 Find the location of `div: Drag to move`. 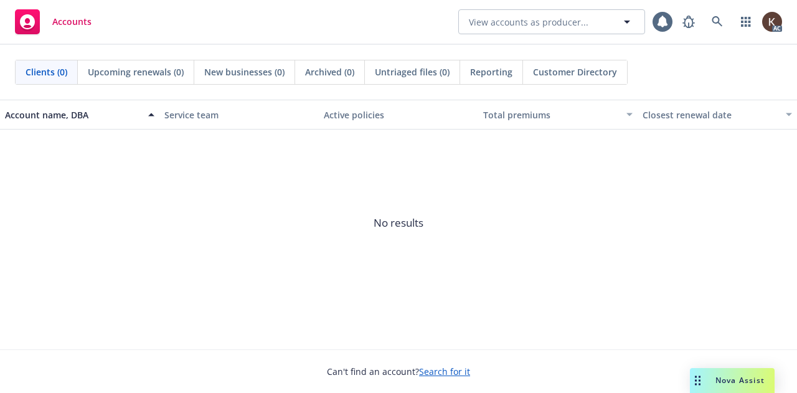

div: Drag to move is located at coordinates (697, 380).